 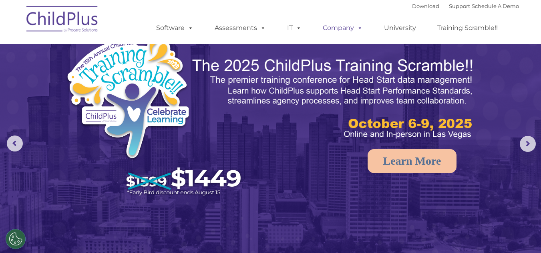 What do you see at coordinates (294, 28) in the screenshot?
I see `a: IT` at bounding box center [294, 28].